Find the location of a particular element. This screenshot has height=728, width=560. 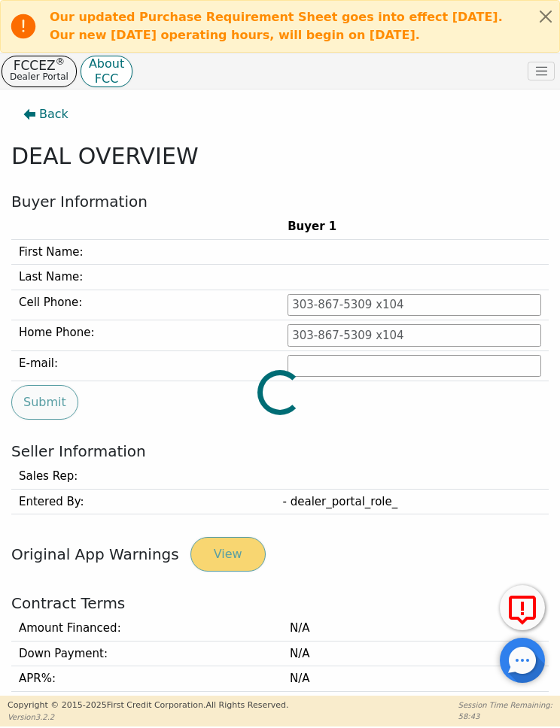

button: Toggle navigation is located at coordinates (541, 71).